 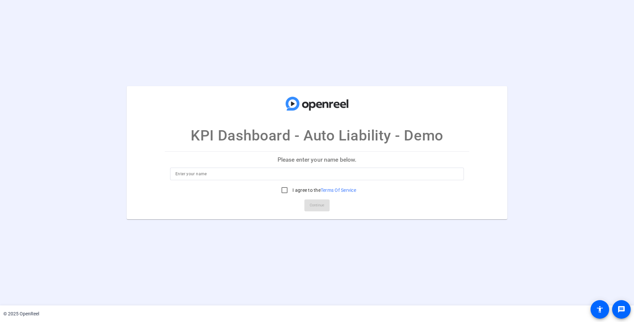 I want to click on p: KPI Dashboard - Auto Liability - Demo, so click(x=316, y=136).